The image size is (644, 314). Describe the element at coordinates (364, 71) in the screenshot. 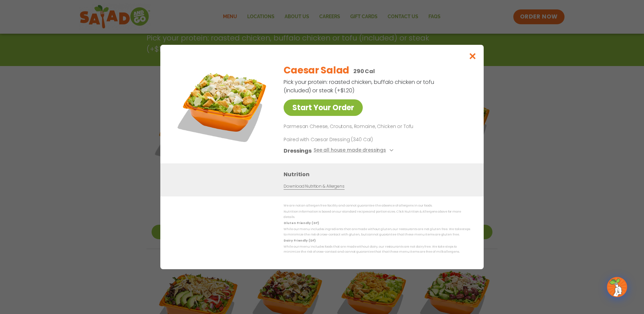

I see `p: 290 Cal` at that location.